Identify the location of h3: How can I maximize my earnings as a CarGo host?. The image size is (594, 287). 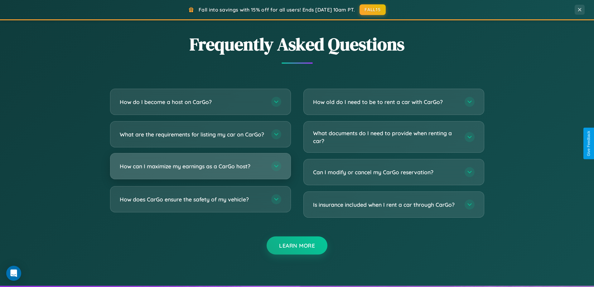
(192, 166).